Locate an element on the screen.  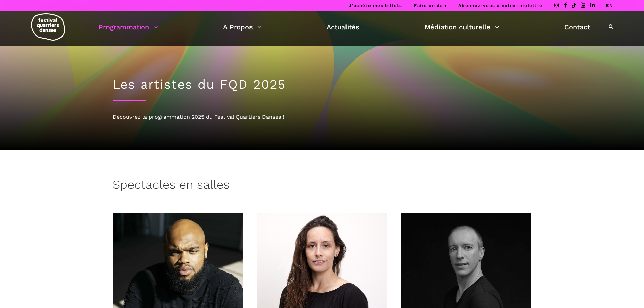
a: Contact is located at coordinates (577, 27).